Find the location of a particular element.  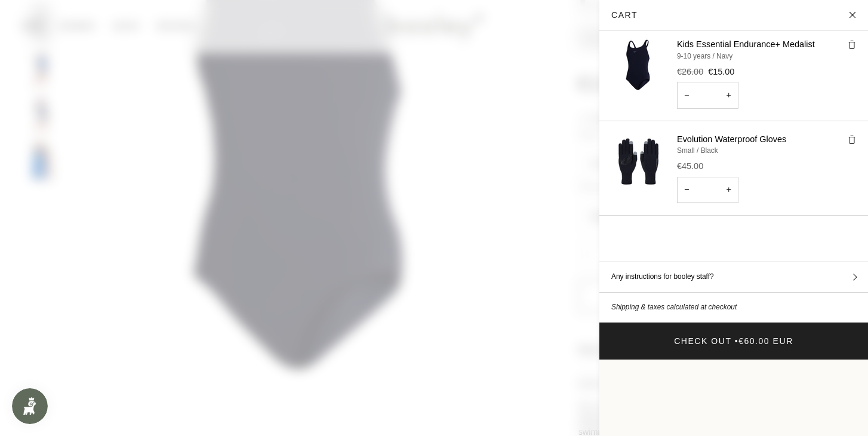

del: €26.00 is located at coordinates (690, 72).